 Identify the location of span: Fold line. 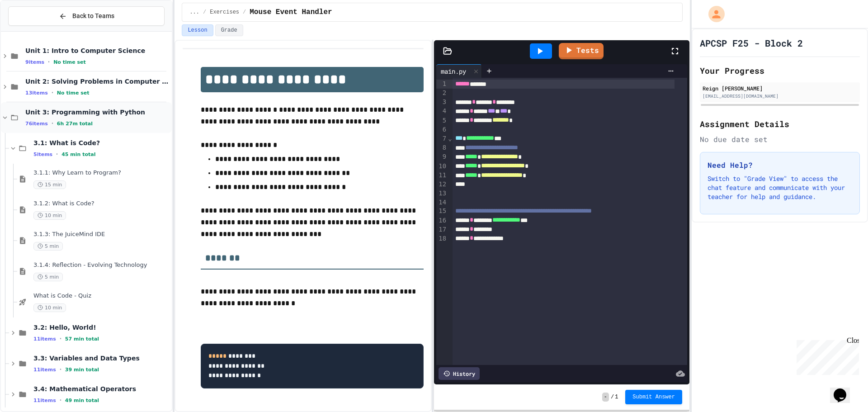
(450, 138).